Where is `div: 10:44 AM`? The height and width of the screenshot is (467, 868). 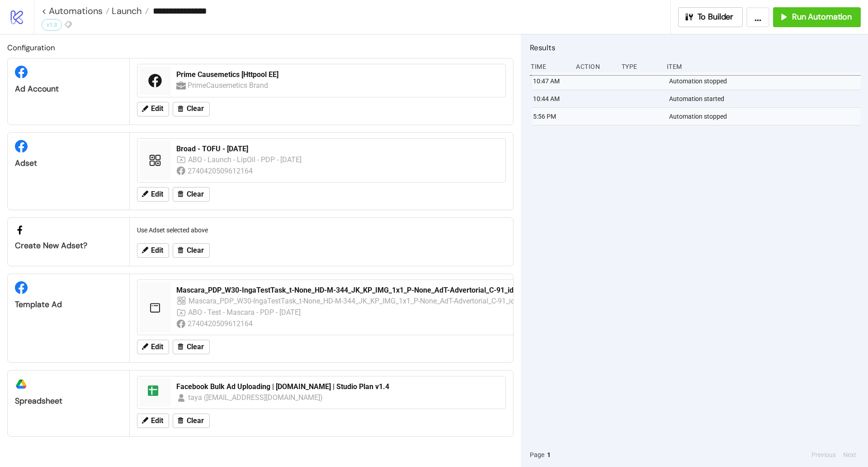 div: 10:44 AM is located at coordinates (552, 99).